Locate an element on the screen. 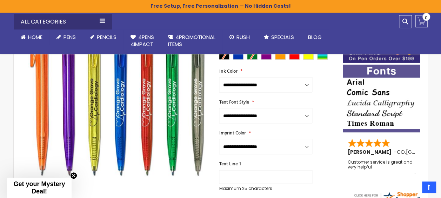 The width and height of the screenshot is (441, 198). div: All Categories is located at coordinates (63, 22).